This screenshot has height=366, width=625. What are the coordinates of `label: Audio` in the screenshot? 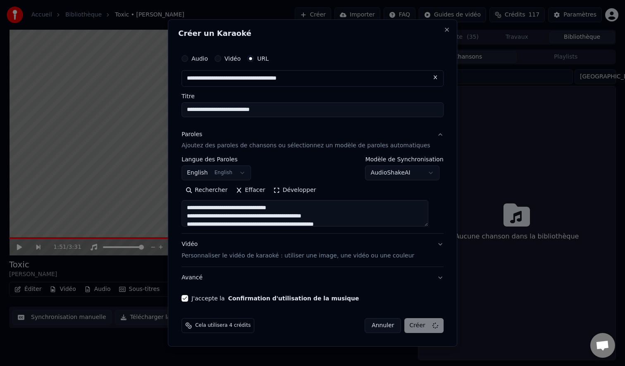 It's located at (200, 59).